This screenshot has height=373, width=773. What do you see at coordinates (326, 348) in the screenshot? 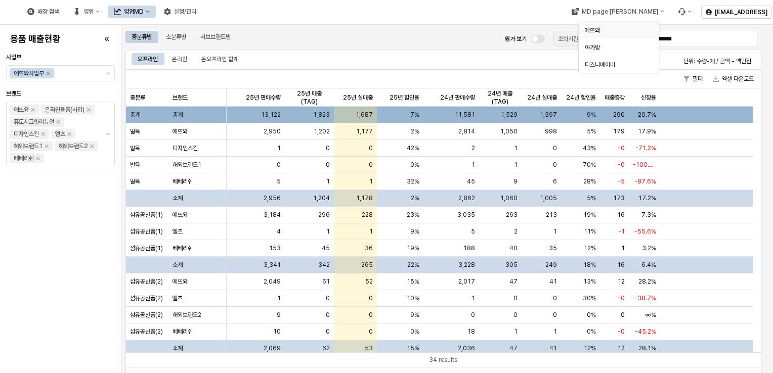
I see `span: 62` at bounding box center [326, 348].